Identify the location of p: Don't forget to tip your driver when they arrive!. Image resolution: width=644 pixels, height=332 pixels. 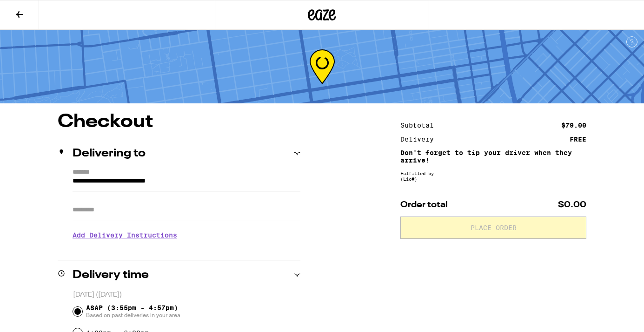
(493, 156).